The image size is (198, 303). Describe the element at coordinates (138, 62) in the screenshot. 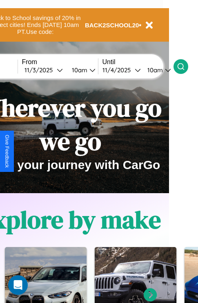

I see `label: Until` at that location.